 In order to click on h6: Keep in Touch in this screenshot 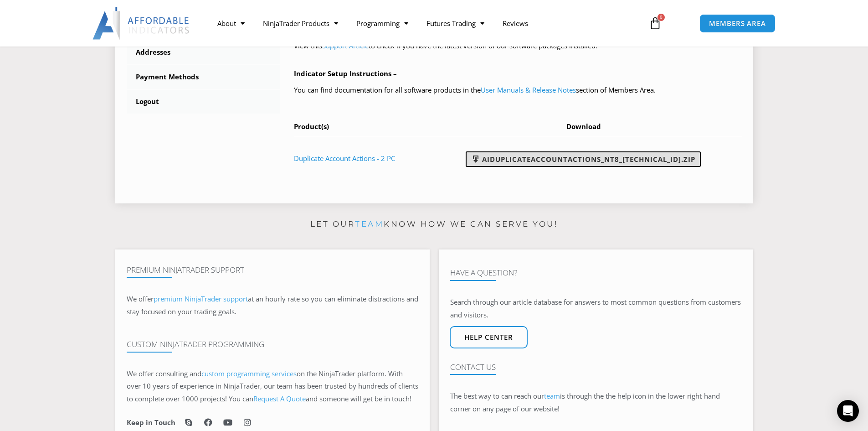, I will do `click(151, 422)`.